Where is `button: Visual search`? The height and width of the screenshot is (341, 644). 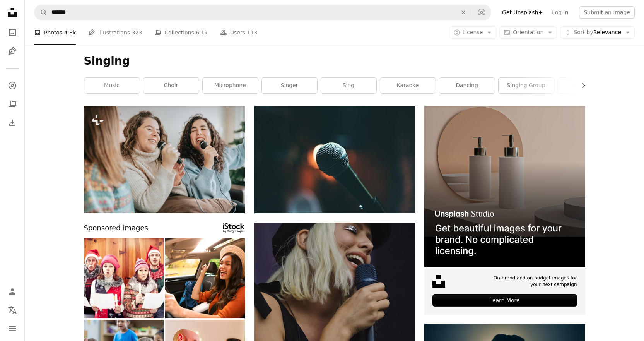
button: Visual search is located at coordinates (481, 13).